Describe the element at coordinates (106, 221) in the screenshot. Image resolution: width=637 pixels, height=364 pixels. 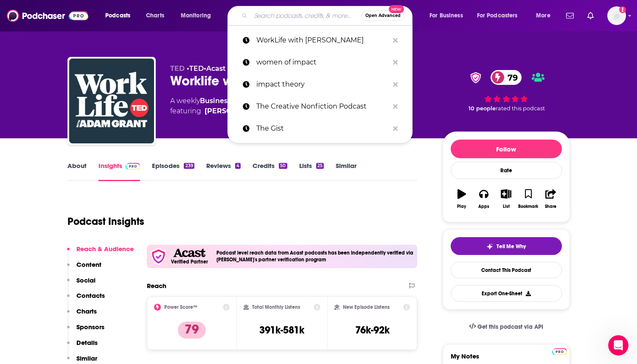
I see `h1: Podcast Insights` at that location.